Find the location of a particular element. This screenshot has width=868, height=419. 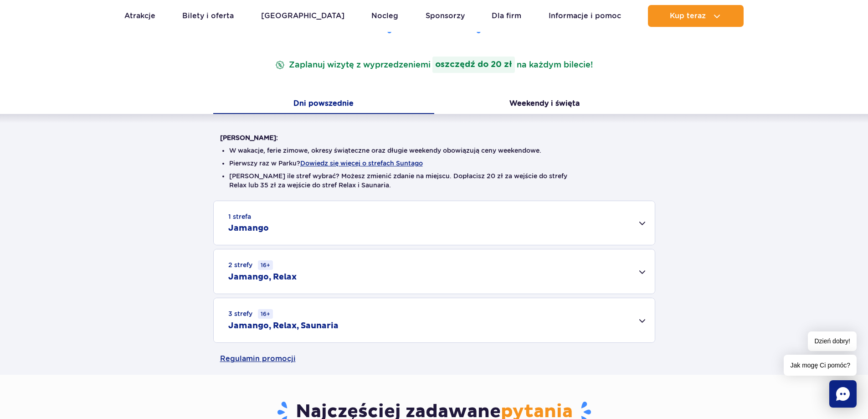

div: Chat is located at coordinates (843, 394).